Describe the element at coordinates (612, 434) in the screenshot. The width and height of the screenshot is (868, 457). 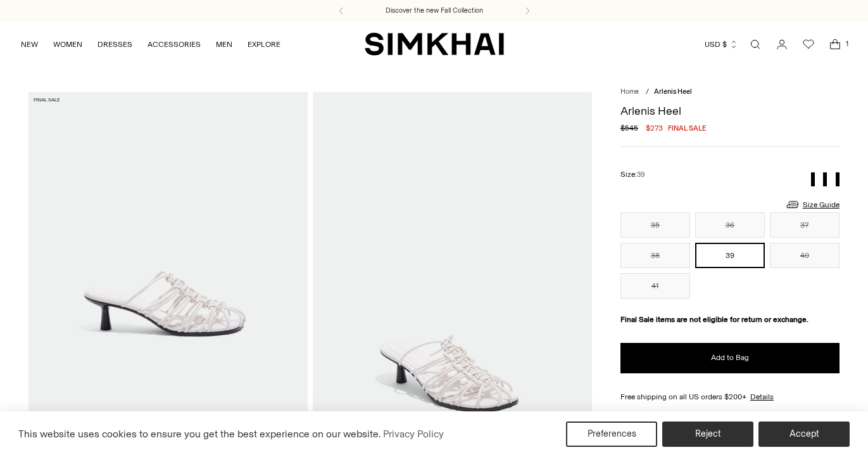
I see `button: Preferences` at that location.